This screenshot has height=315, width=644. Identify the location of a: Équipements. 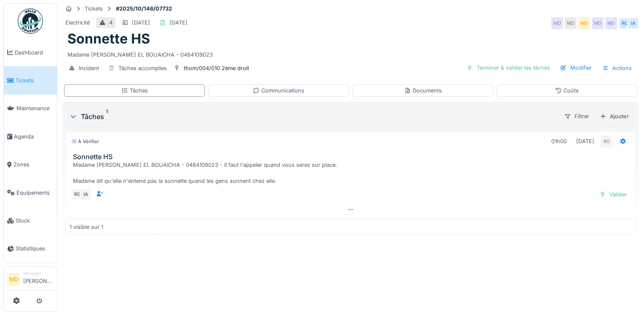
(31, 193).